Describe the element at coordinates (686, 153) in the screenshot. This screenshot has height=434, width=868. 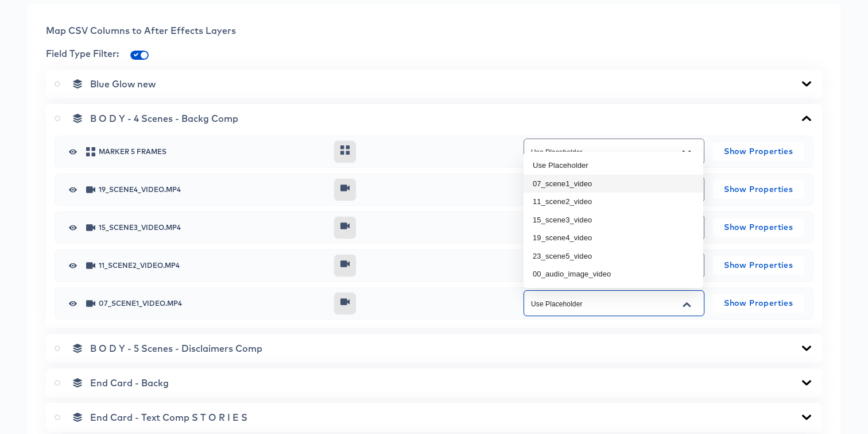
I see `button: Open` at that location.